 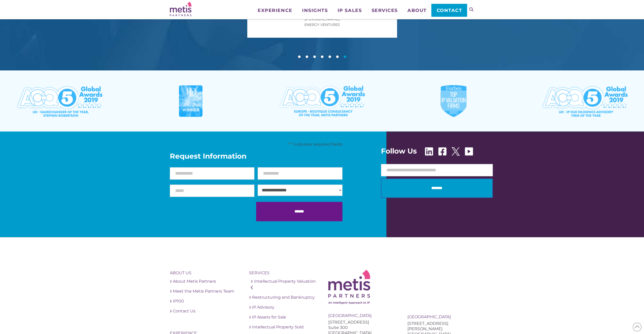 What do you see at coordinates (362, 327) in the screenshot?
I see `div: Suite 300` at bounding box center [362, 327].